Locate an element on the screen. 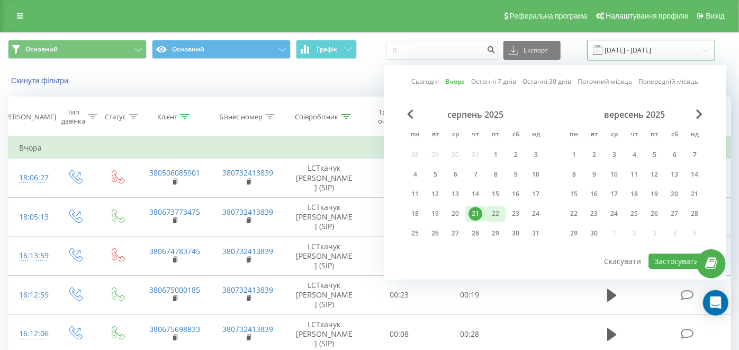 This screenshot has height=350, width=739. div: 2 is located at coordinates (516, 155).